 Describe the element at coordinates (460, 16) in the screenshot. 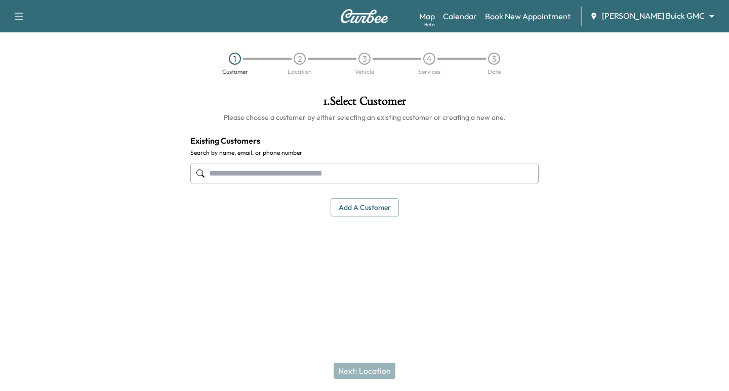

I see `a: Calendar` at that location.